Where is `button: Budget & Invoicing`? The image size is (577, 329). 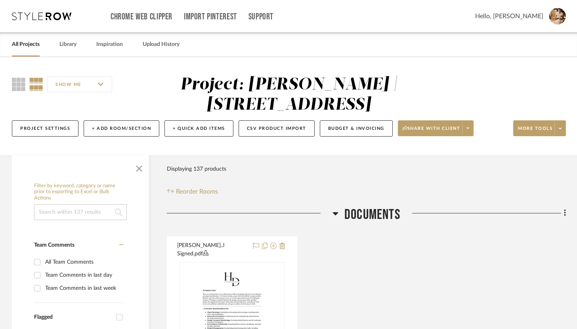
button: Budget & Invoicing is located at coordinates (356, 128).